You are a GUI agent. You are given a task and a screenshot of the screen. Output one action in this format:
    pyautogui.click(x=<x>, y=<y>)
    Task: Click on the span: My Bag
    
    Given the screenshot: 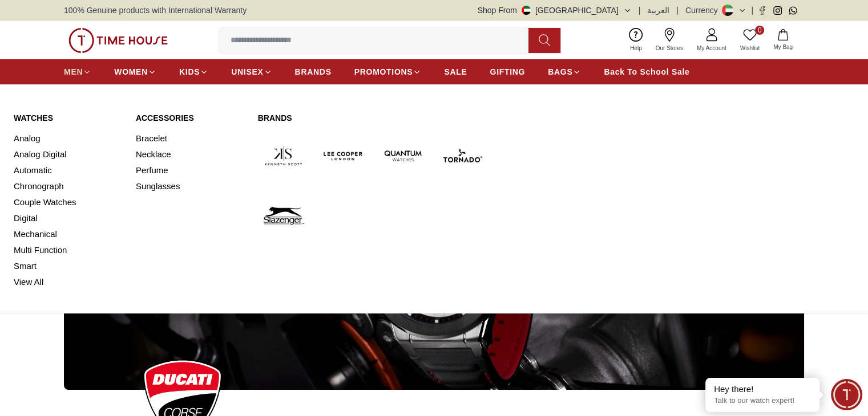 What is the action you would take?
    pyautogui.click(x=782, y=47)
    